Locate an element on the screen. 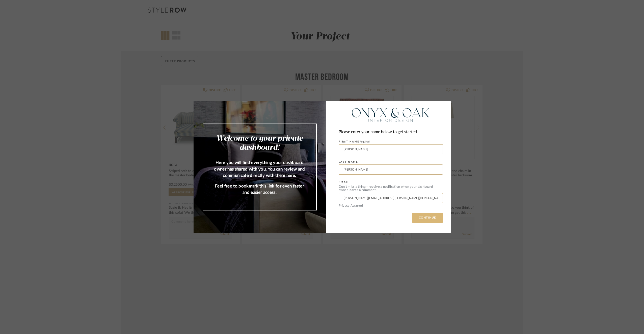 The height and width of the screenshot is (334, 644). span: Required is located at coordinates (364, 142).